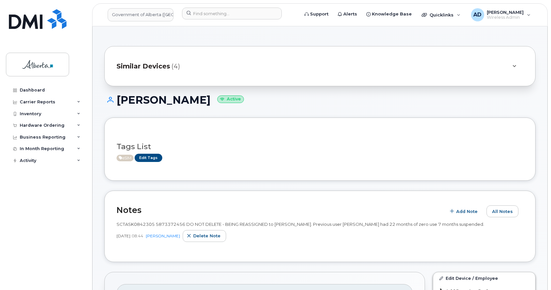  What do you see at coordinates (484, 278) in the screenshot?
I see `a: Edit Device / Employee` at bounding box center [484, 278].